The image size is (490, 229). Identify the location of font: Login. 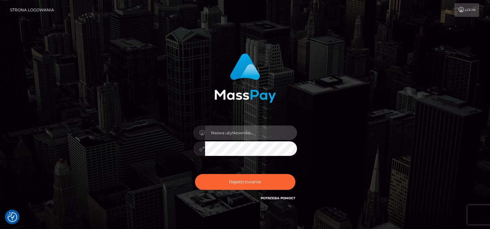
(470, 10).